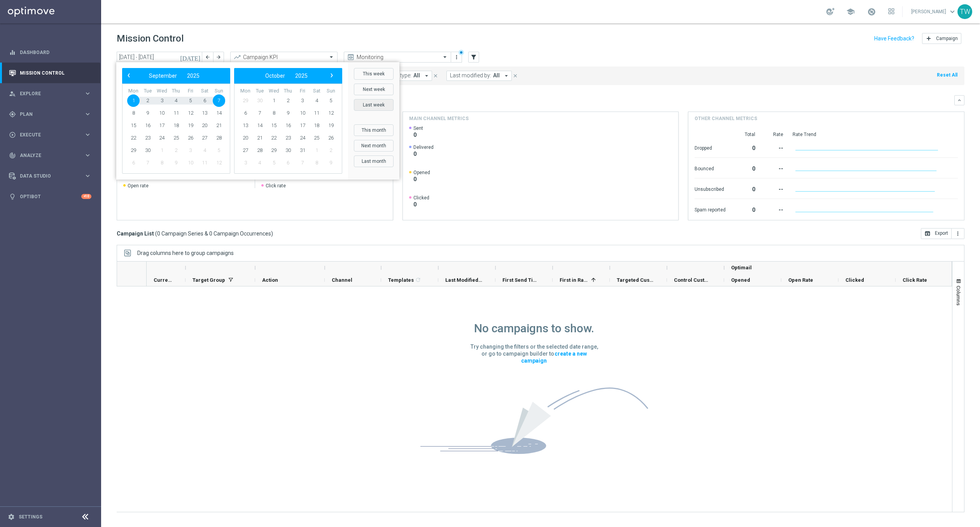 The height and width of the screenshot is (527, 980). Describe the element at coordinates (30, 517) in the screenshot. I see `a: Settings` at that location.